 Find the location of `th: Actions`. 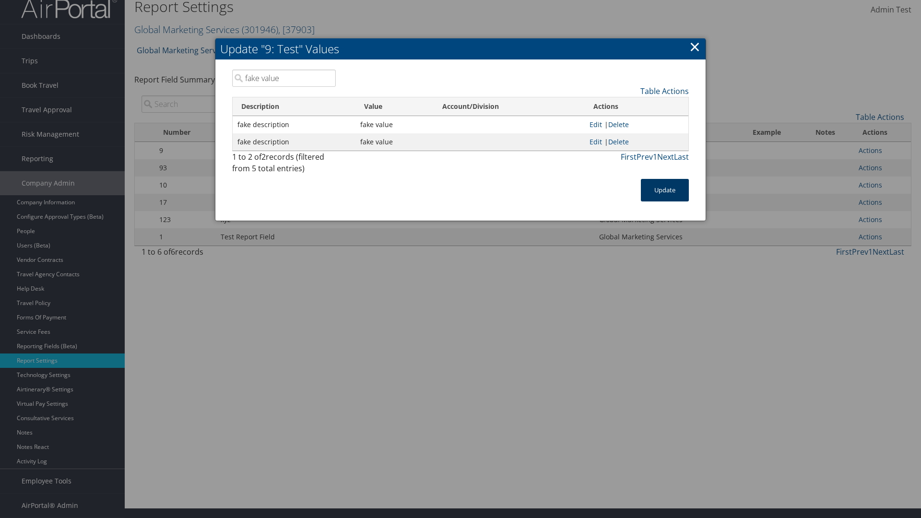

th: Actions is located at coordinates (636, 106).